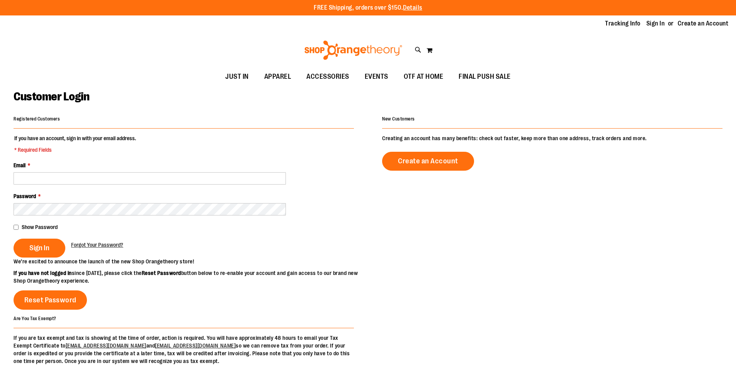  I want to click on strong: If you have not logged in, so click(43, 273).